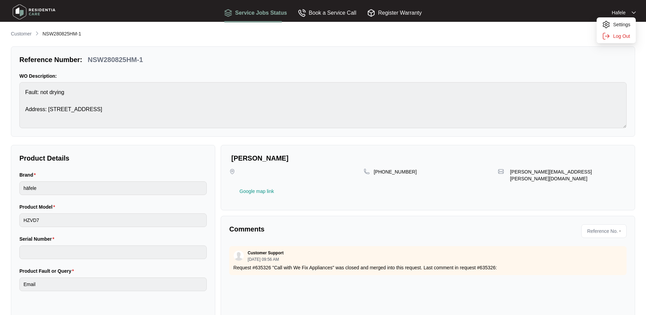 This screenshot has width=646, height=315. I want to click on p: Customer Support, so click(265, 253).